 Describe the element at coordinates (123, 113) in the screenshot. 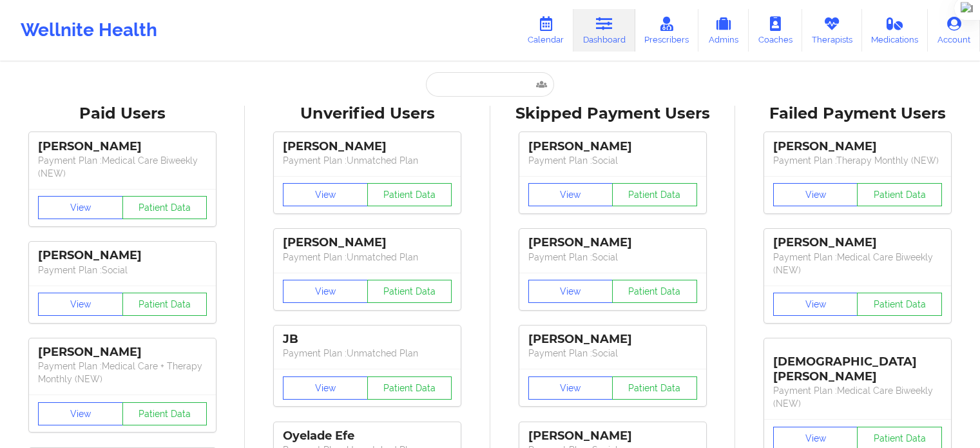

I see `div: Paid Users` at that location.